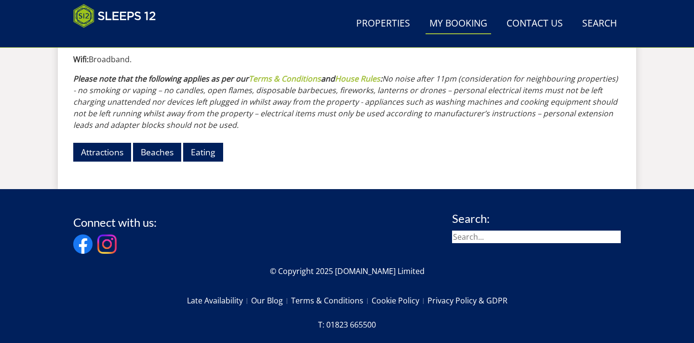 The image size is (694, 343). I want to click on a: Properties, so click(383, 24).